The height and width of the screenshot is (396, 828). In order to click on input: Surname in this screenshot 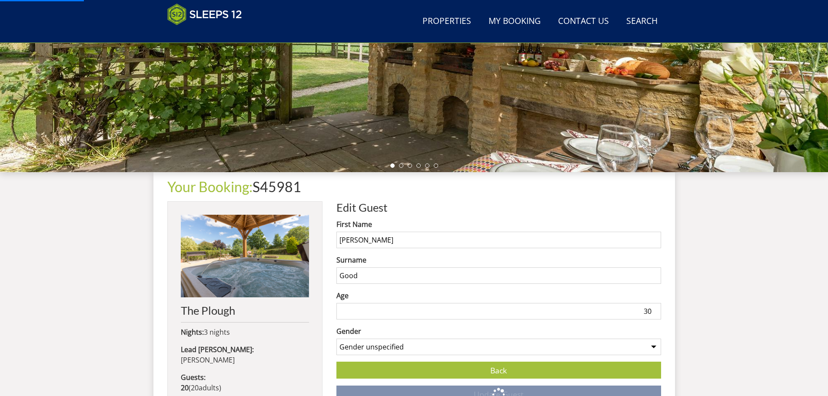, I will do `click(499, 276)`.